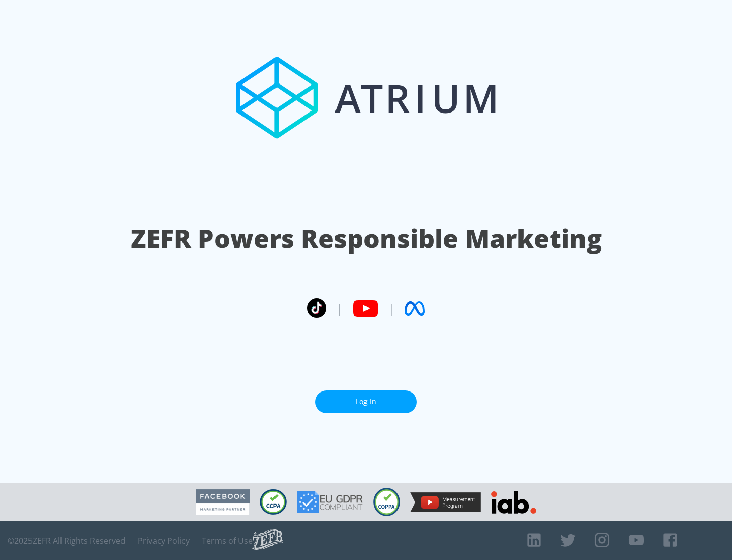  Describe the element at coordinates (445, 502) in the screenshot. I see `img: YouTube Measurement Program` at that location.